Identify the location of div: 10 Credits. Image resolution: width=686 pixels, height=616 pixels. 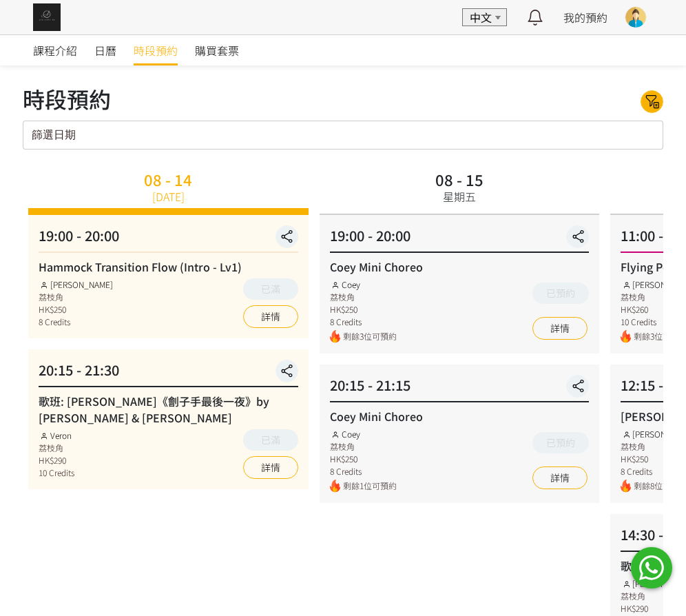
(57, 473).